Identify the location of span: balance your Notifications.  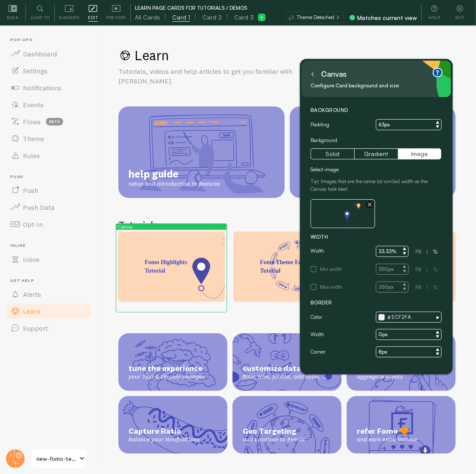
(172, 440).